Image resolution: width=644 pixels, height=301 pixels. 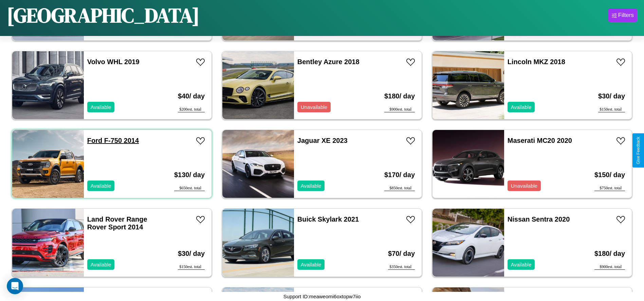 What do you see at coordinates (638, 150) in the screenshot?
I see `div: Give Feedback` at bounding box center [638, 150].